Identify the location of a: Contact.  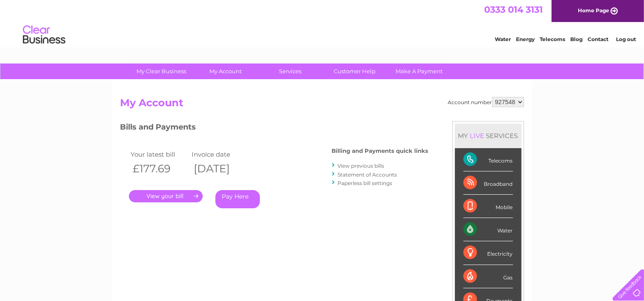
(598, 39).